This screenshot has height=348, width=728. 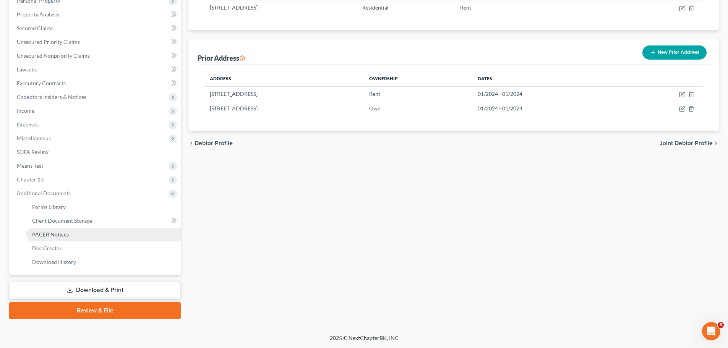 I want to click on span: Download History, so click(x=54, y=262).